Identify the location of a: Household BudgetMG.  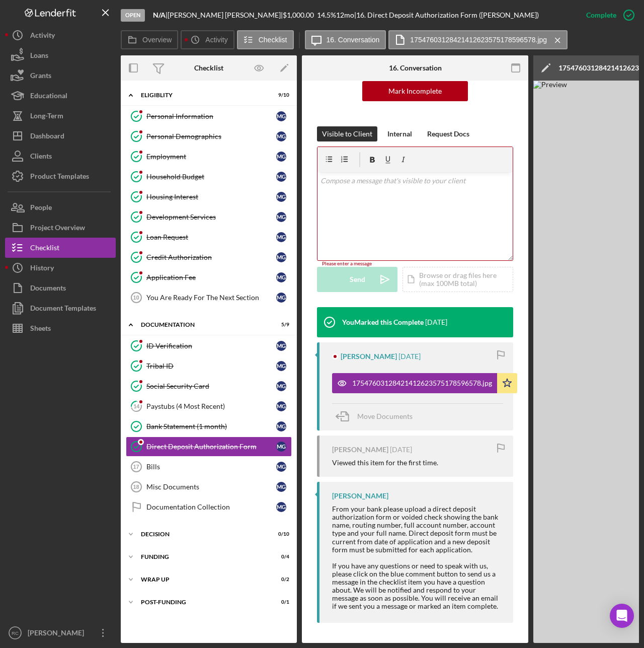
(209, 177).